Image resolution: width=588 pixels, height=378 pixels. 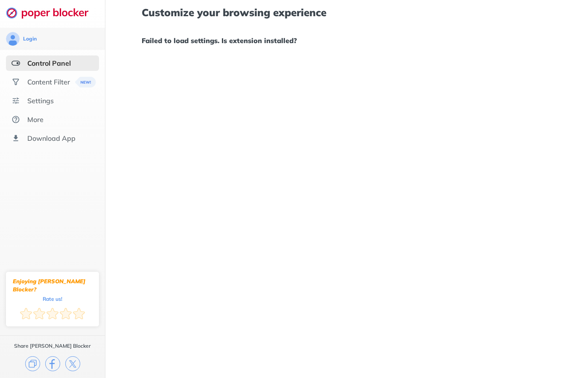 I want to click on img: features-selected.svg, so click(x=16, y=63).